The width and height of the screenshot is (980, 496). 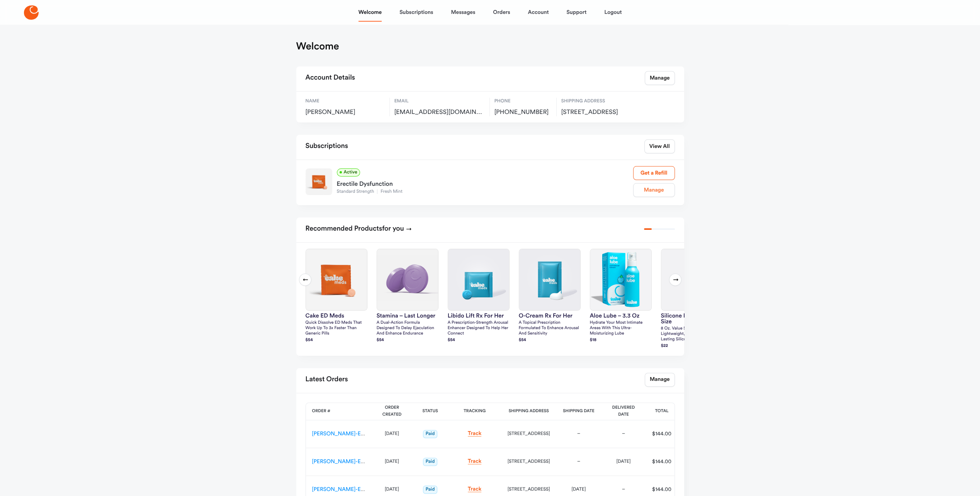 What do you see at coordinates (337, 280) in the screenshot?
I see `img: Cake ED Meds` at bounding box center [337, 280].